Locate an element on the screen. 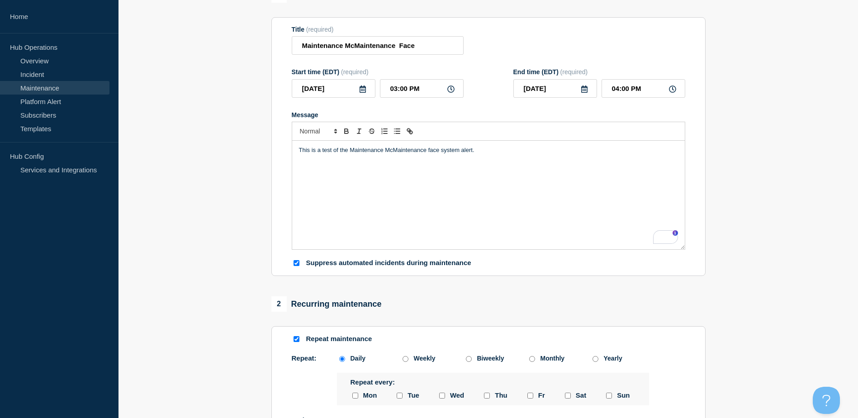 The height and width of the screenshot is (418, 858). div: Daily is located at coordinates (358, 358).